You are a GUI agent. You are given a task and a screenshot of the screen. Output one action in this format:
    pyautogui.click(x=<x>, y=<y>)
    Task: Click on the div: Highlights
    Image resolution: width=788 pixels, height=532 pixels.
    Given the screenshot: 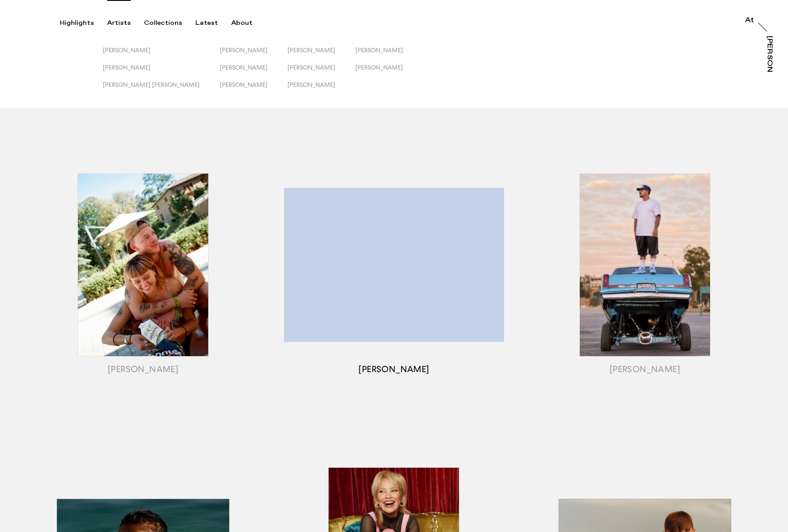 What is the action you would take?
    pyautogui.click(x=76, y=23)
    